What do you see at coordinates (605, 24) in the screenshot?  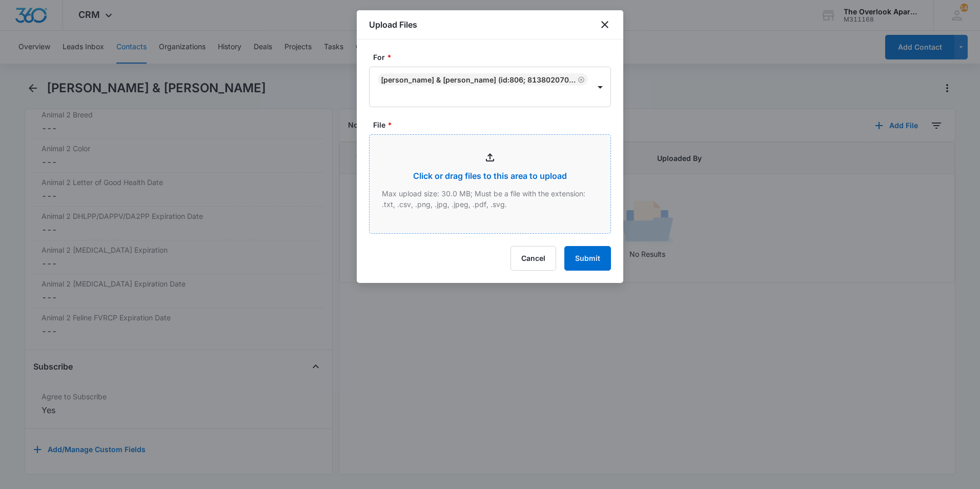 I see `button: close` at bounding box center [605, 24].